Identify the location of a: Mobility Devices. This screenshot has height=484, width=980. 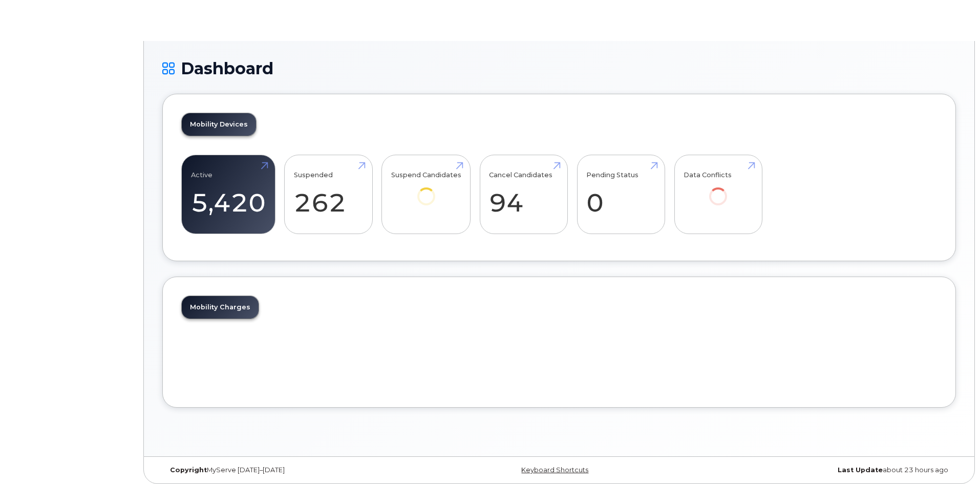
(219, 125).